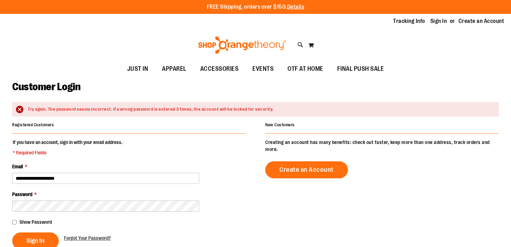 This screenshot has height=247, width=511. I want to click on legend: If you have an account, sign in with your email address., so click(67, 148).